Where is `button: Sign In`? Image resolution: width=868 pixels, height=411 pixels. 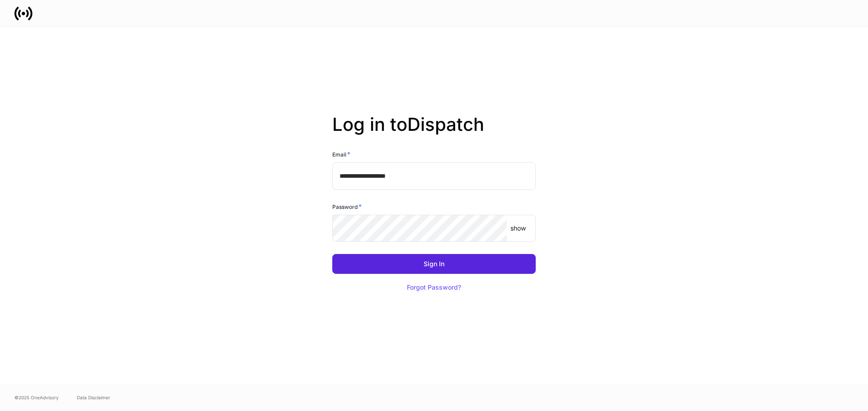
button: Sign In is located at coordinates (434, 264).